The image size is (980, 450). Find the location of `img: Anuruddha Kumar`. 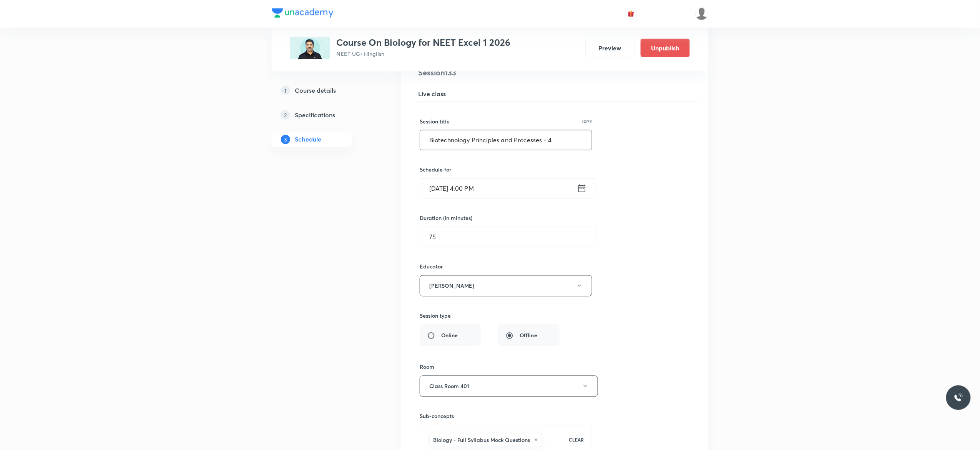

img: Anuruddha Kumar is located at coordinates (701, 13).